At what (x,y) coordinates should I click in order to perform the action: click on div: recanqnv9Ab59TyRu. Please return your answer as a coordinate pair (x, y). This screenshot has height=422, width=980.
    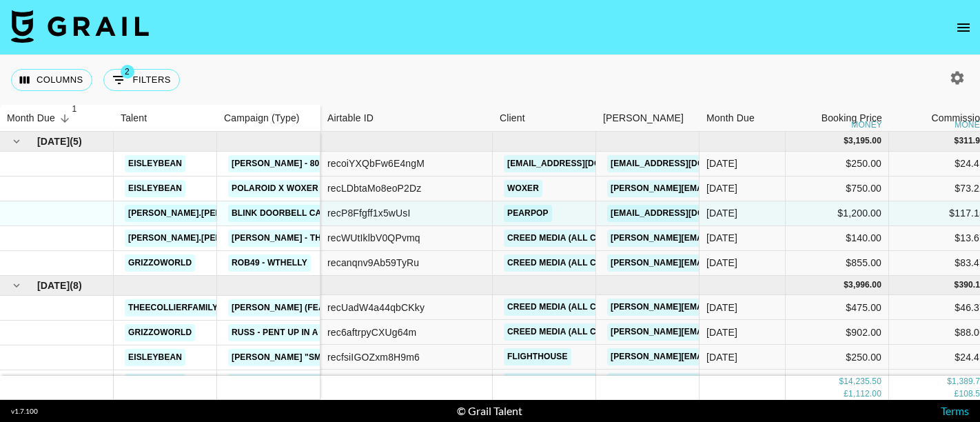
    Looking at the image, I should click on (373, 262).